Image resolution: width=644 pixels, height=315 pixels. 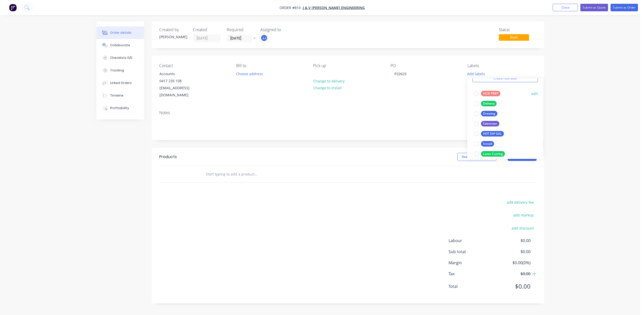 What do you see at coordinates (264, 38) in the screenshot?
I see `button: JJ` at bounding box center [264, 38].